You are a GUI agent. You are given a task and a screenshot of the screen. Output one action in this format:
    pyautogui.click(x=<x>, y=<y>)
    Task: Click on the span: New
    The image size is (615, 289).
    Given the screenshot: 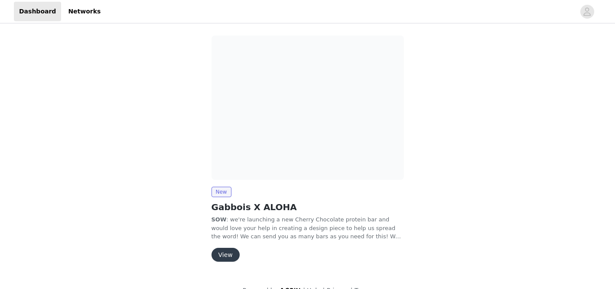 What is the action you would take?
    pyautogui.click(x=221, y=192)
    